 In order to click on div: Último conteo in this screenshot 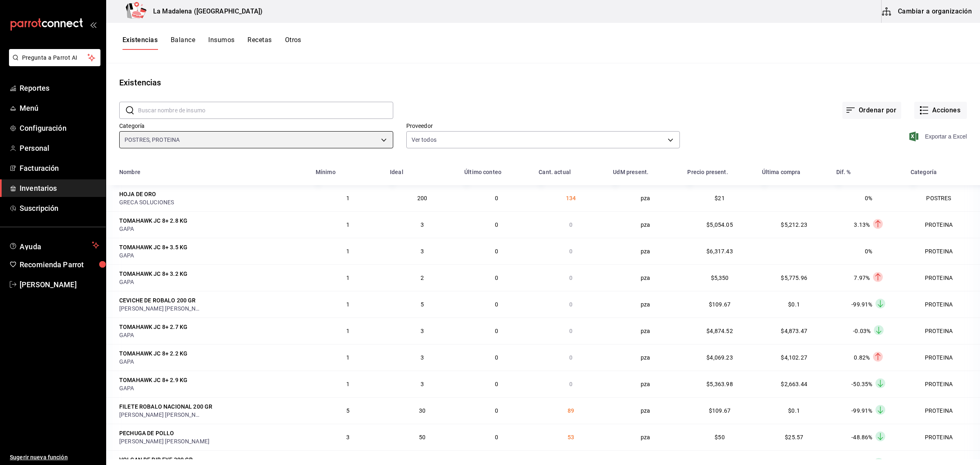, I will do `click(483, 172)`.